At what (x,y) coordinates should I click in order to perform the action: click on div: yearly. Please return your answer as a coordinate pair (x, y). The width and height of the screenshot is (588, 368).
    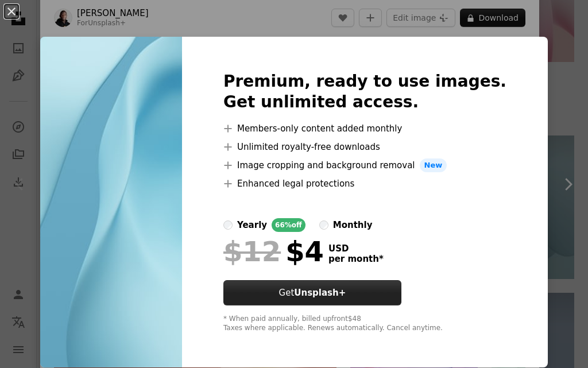
    Looking at the image, I should click on (252, 225).